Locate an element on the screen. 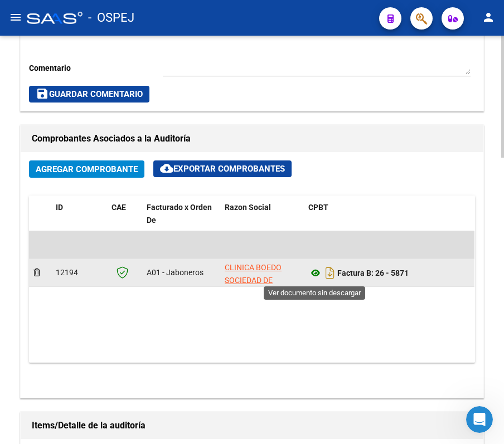 This screenshot has width=504, height=444. span: Facturado x Orden De is located at coordinates (179, 214).